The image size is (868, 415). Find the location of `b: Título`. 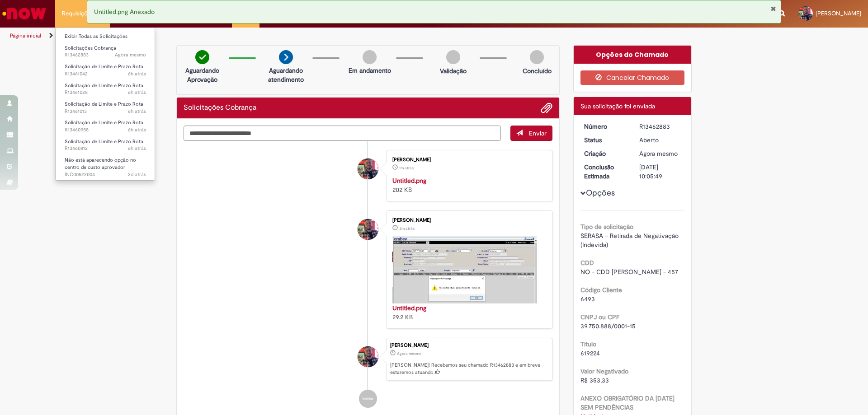

b: Título is located at coordinates (588, 344).